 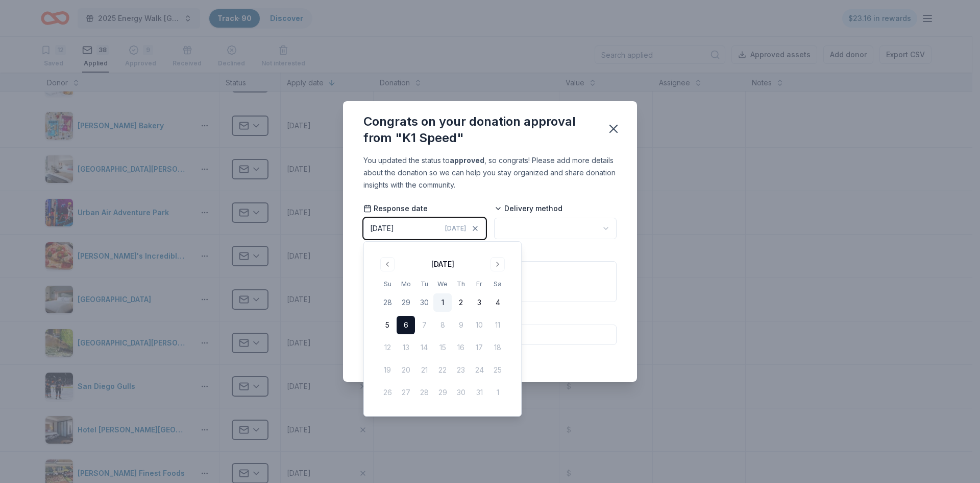 What do you see at coordinates (529, 209) in the screenshot?
I see `span: Delivery method` at bounding box center [529, 209].